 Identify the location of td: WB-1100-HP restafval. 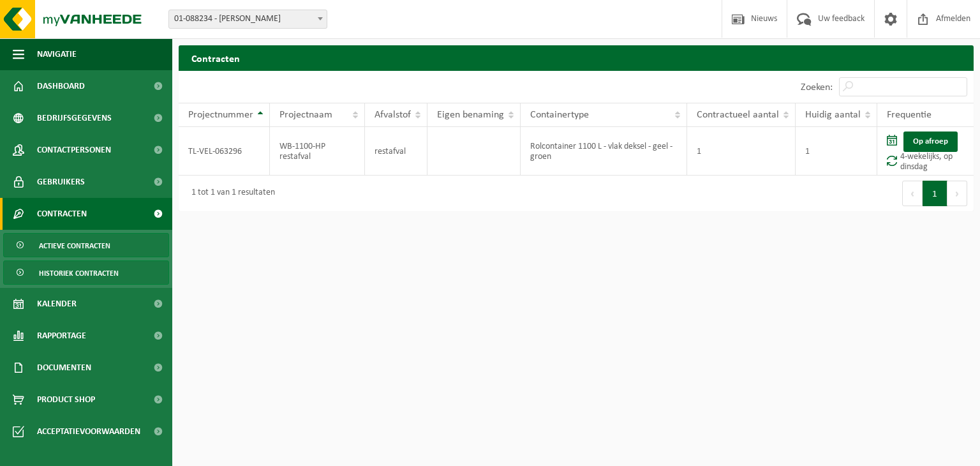
(317, 152).